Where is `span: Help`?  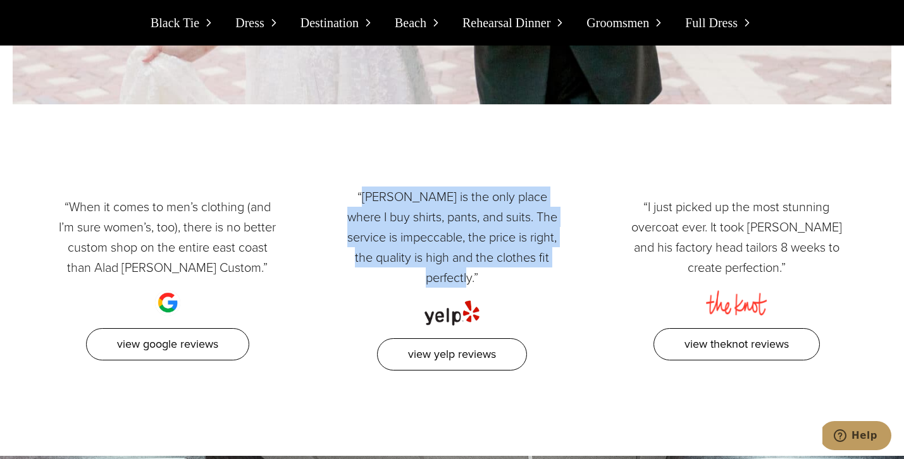 span: Help is located at coordinates (42, 15).